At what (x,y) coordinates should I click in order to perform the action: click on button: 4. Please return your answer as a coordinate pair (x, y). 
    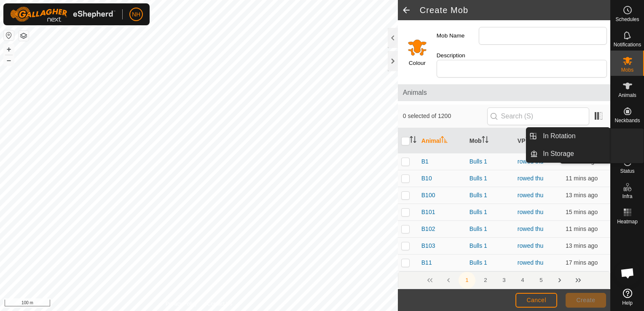
    Looking at the image, I should click on (523, 280).